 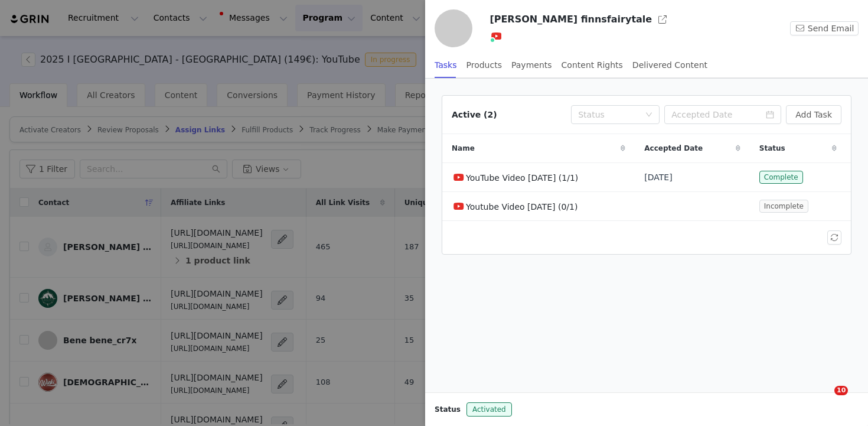 What do you see at coordinates (531, 65) in the screenshot?
I see `div: Payments` at bounding box center [531, 65].